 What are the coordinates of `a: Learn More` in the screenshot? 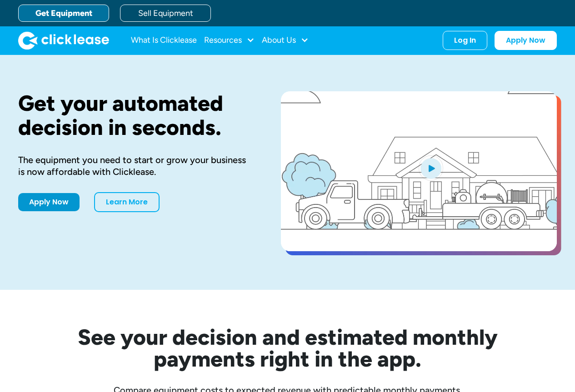 It's located at (127, 202).